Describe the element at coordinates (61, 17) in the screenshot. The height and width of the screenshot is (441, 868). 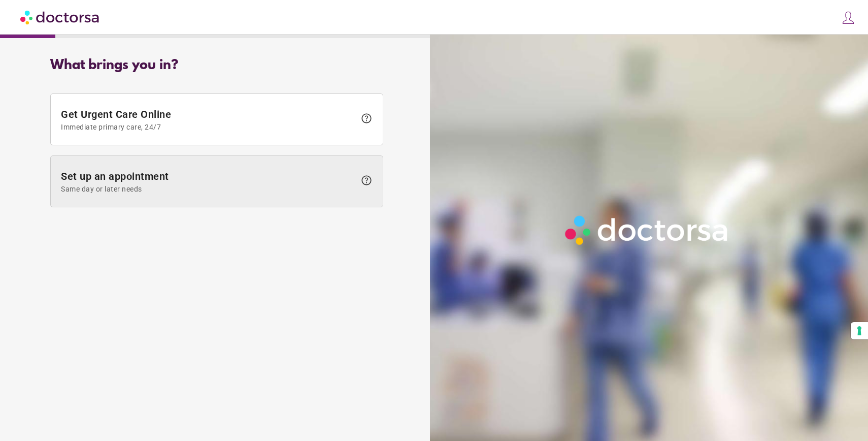
I see `img: Doctorsa.com` at that location.